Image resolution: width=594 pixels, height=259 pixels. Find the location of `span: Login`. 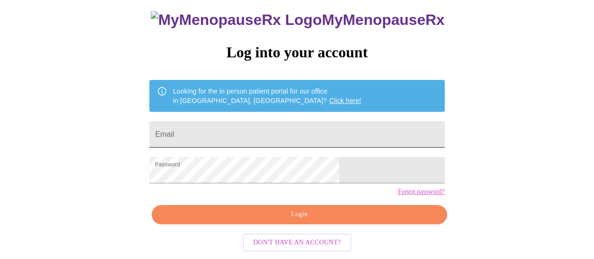

span: Login is located at coordinates (299, 214).